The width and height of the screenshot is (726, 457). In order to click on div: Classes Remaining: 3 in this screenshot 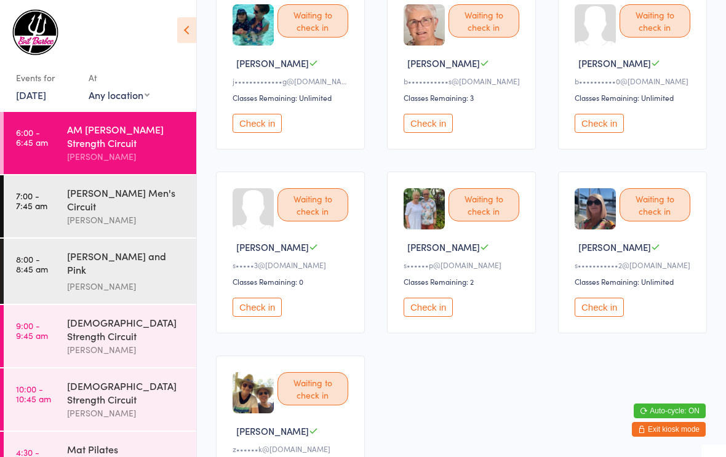, I will do `click(463, 97)`.